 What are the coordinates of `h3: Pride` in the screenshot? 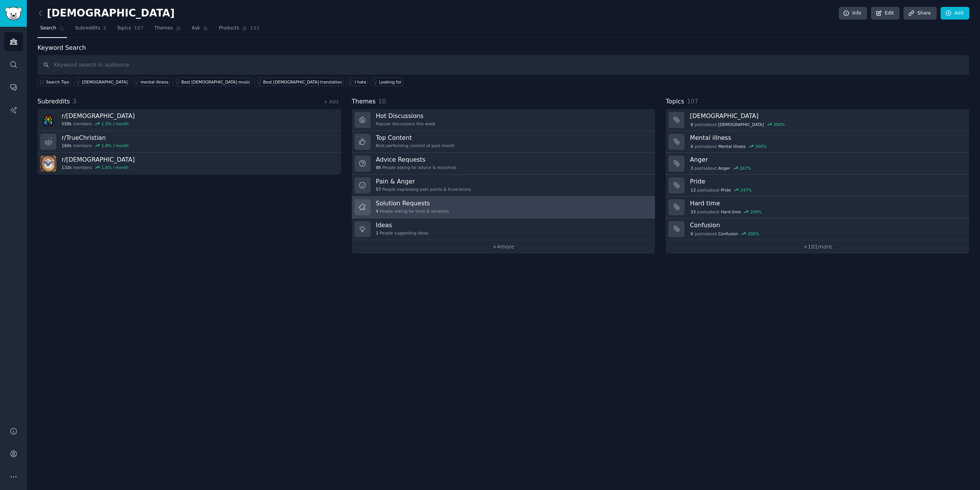 It's located at (827, 182).